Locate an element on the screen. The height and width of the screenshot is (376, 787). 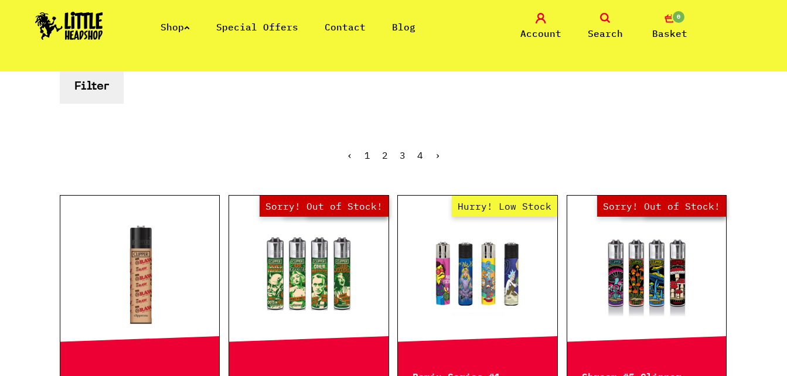
a: Search is located at coordinates (605, 26).